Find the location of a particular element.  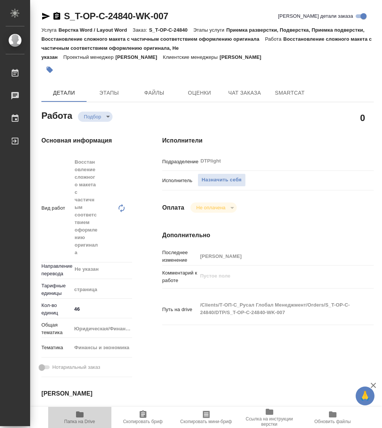

button: Скопировать мини-бриф is located at coordinates (206, 417).